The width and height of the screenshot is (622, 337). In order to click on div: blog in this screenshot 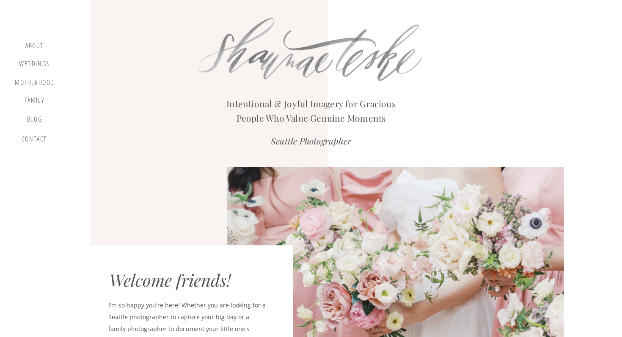, I will do `click(34, 121)`.